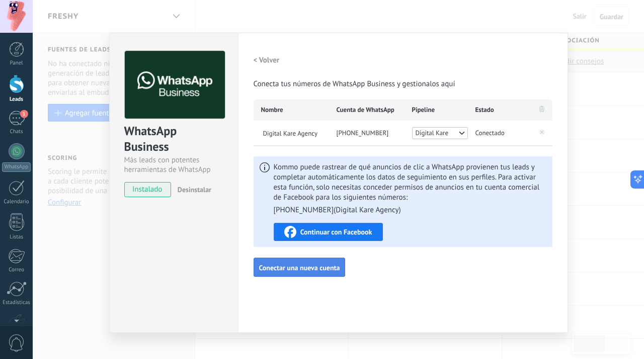 This screenshot has height=359, width=644. Describe the element at coordinates (174, 165) in the screenshot. I see `div: Más leads con potentes herramientas de WhatsApp` at that location.